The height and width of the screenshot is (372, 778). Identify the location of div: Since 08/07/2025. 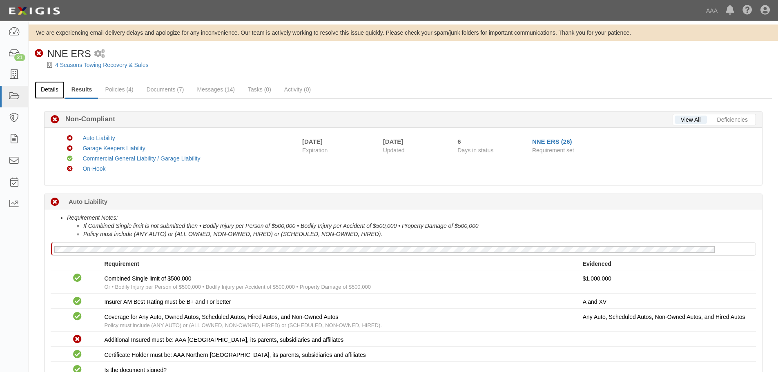
(492, 141).